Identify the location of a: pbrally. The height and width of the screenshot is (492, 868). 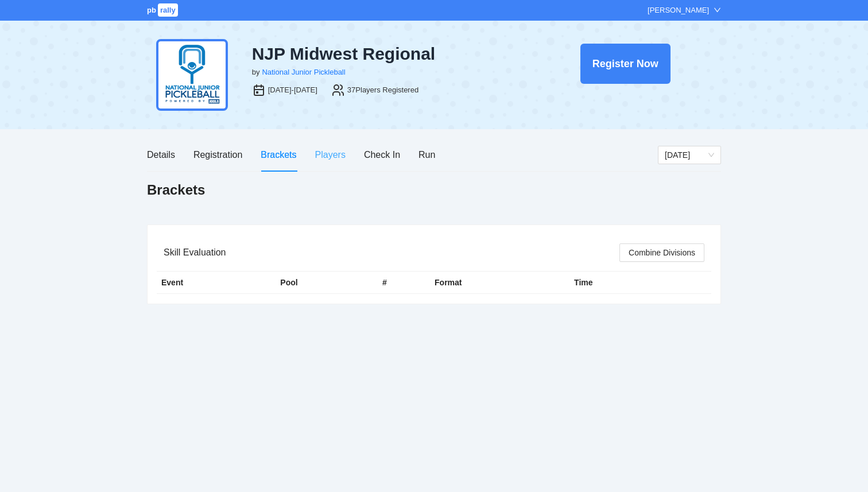
(163, 10).